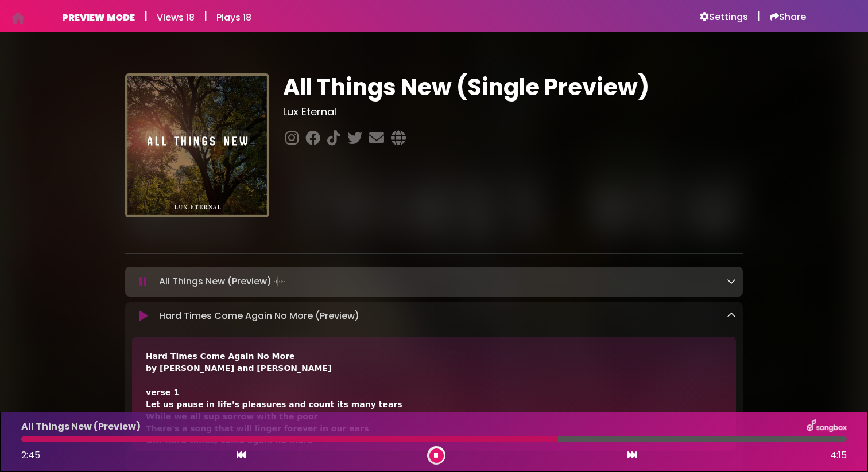  Describe the element at coordinates (279, 282) in the screenshot. I see `img: waveform4.gif` at that location.